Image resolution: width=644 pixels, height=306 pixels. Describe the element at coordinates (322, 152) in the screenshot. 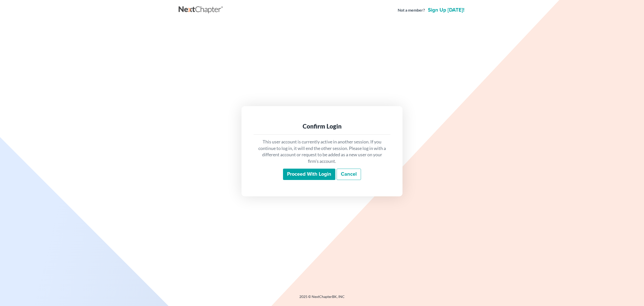

I see `p: This user account is currently active in another session. If you continue to log in, it will end ...` at that location.